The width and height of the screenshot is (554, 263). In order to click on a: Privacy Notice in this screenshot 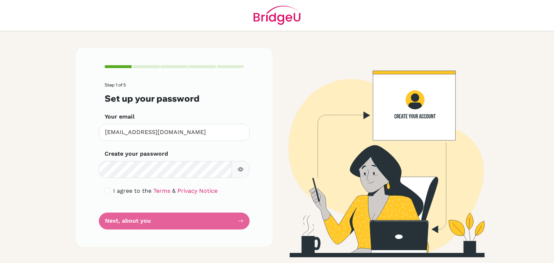, I will do `click(197, 191)`.